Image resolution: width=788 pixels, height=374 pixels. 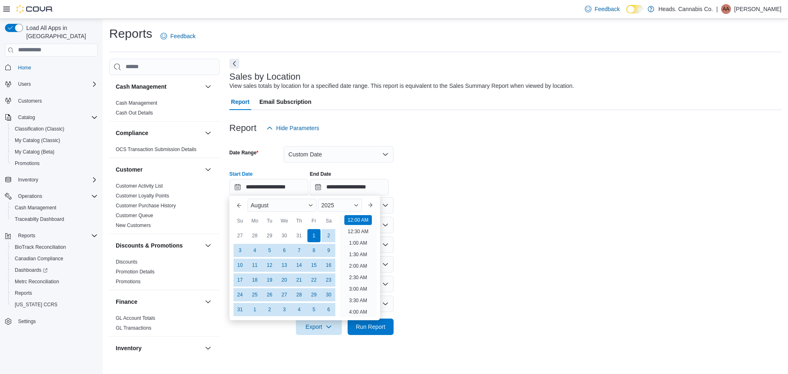 I want to click on button: My Catalog (Classic), so click(x=55, y=140).